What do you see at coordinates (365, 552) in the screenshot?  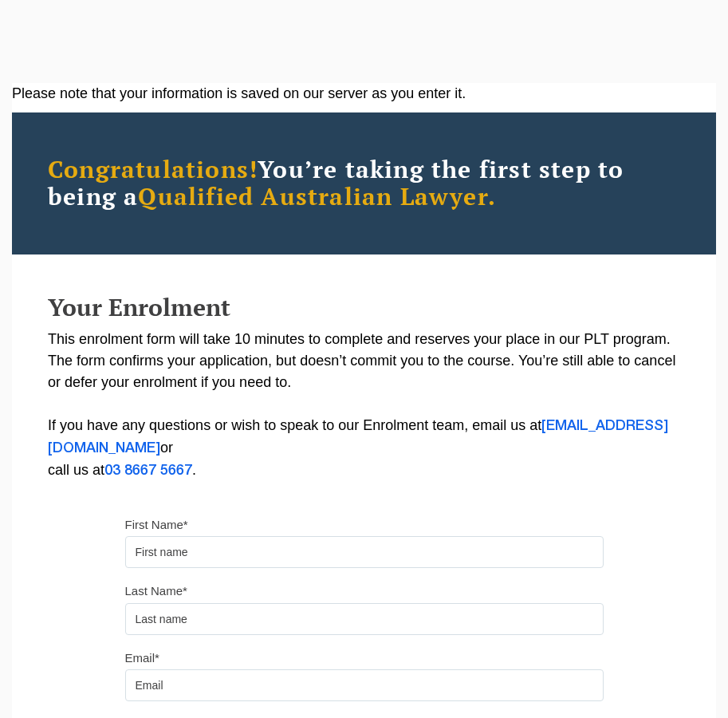 I see `input: First name` at bounding box center [365, 552].